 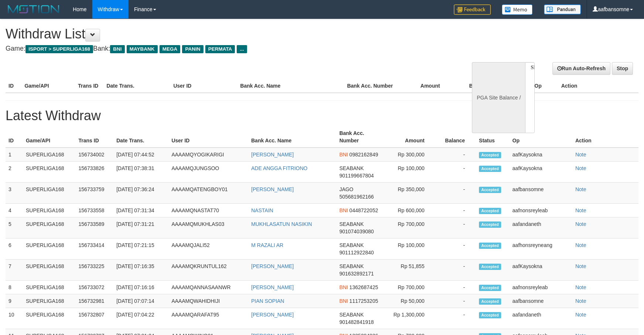 What do you see at coordinates (14, 301) in the screenshot?
I see `td: 9` at bounding box center [14, 301].